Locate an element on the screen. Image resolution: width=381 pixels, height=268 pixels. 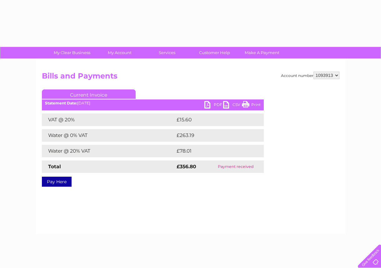
a: PDF is located at coordinates (214, 105).